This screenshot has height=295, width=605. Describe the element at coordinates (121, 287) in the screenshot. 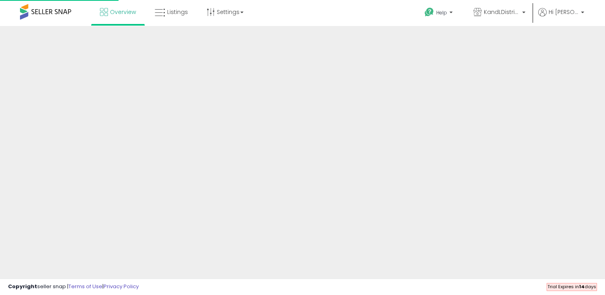

I see `a: Privacy Policy` at that location.